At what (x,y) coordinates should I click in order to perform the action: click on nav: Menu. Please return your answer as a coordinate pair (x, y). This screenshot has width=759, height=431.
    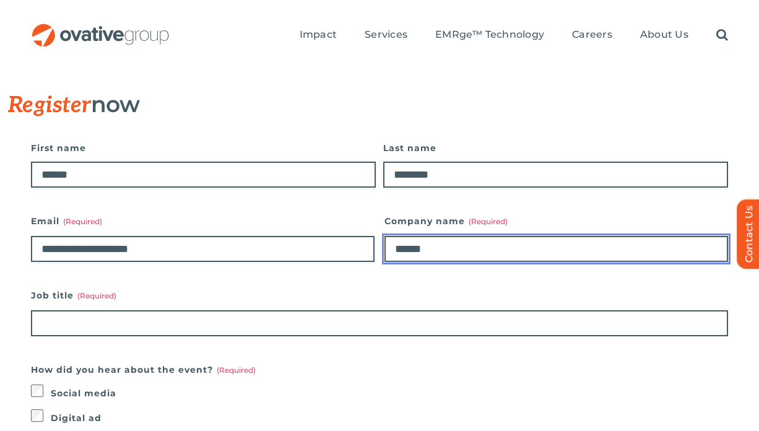
    Looking at the image, I should click on (514, 35).